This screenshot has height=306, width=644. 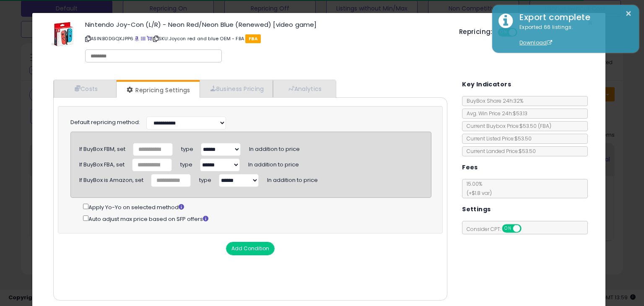 I want to click on span: Consider CPT:, so click(x=498, y=229).